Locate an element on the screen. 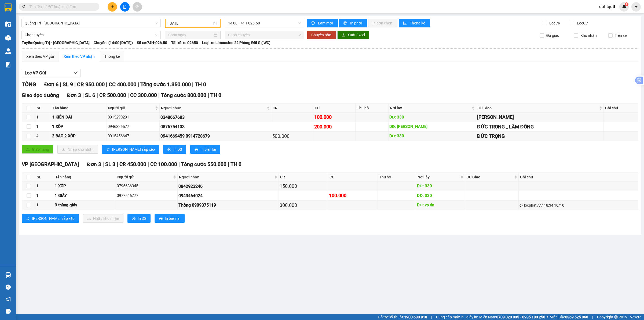  span: Miền Bắc is located at coordinates (569, 317).